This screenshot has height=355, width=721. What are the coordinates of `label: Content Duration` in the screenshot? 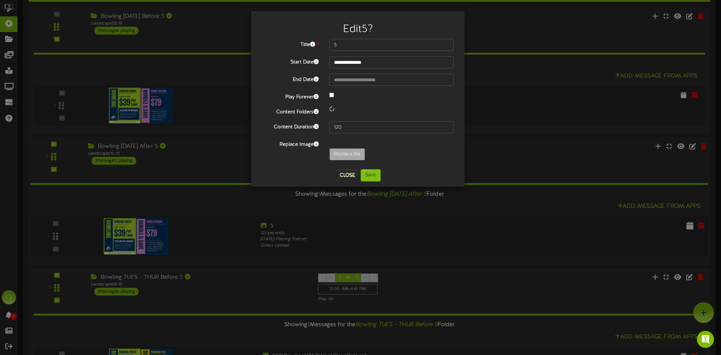 It's located at (290, 126).